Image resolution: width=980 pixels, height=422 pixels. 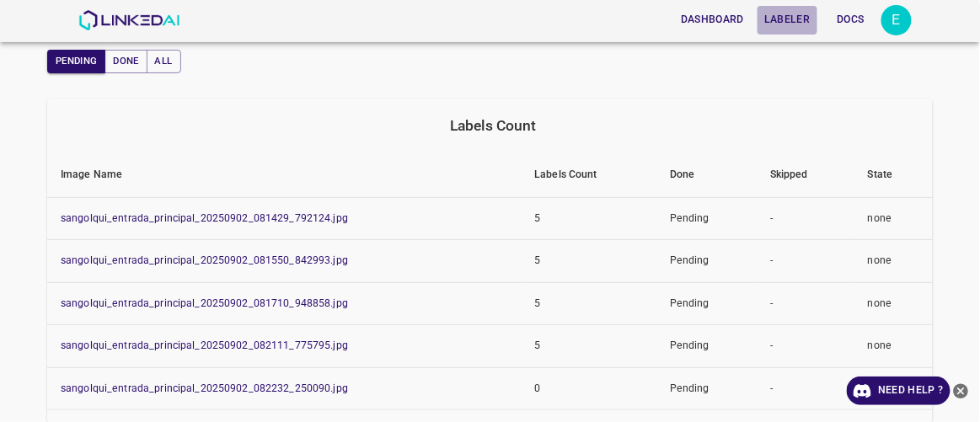 What do you see at coordinates (589, 388) in the screenshot?
I see `td: 0` at bounding box center [589, 388].